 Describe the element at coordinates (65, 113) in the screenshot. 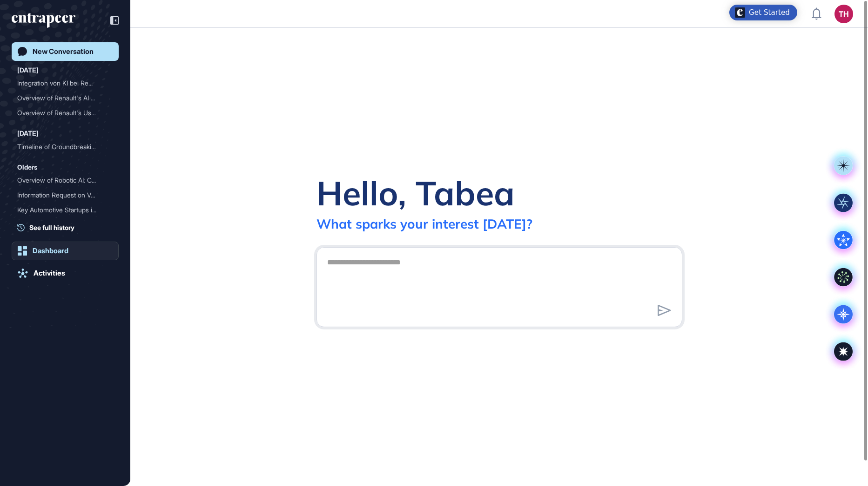

I see `div: Overview of Renault's Use of AI and Industrial Metaverse for Faster Car Development and Cost Effi...` at that location.